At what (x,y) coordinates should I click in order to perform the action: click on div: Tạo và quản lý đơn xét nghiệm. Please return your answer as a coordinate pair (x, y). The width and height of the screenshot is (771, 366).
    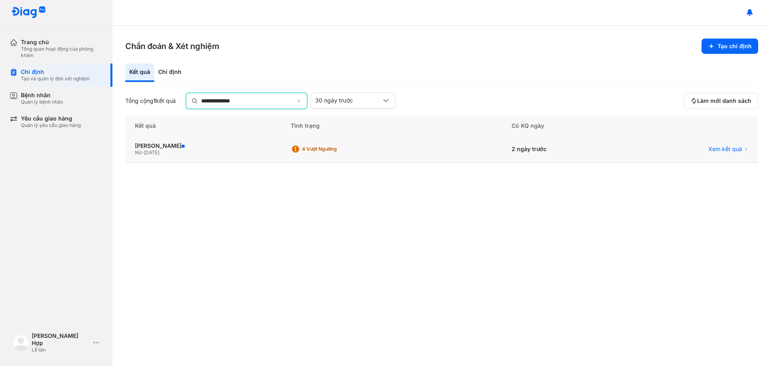
    Looking at the image, I should click on (55, 79).